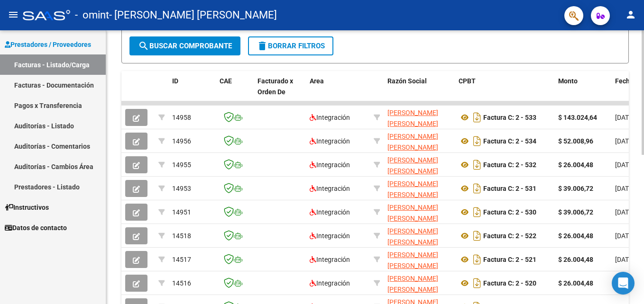  Describe the element at coordinates (181, 236) in the screenshot. I see `span: 14518` at that location.